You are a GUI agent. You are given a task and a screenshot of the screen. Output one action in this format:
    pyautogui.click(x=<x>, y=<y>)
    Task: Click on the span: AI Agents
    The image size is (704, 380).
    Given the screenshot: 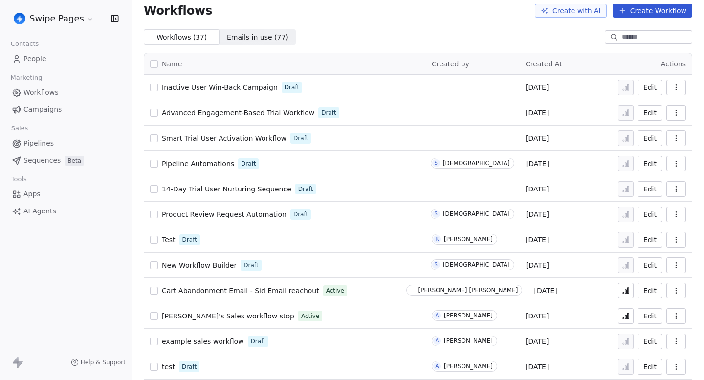 What is the action you would take?
    pyautogui.click(x=40, y=211)
    